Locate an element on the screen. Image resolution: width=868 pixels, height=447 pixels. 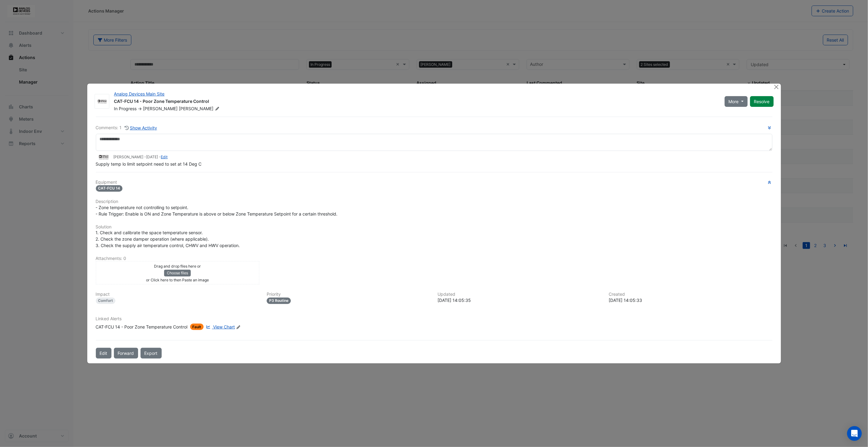
h6: Linked Alerts is located at coordinates (434, 319).